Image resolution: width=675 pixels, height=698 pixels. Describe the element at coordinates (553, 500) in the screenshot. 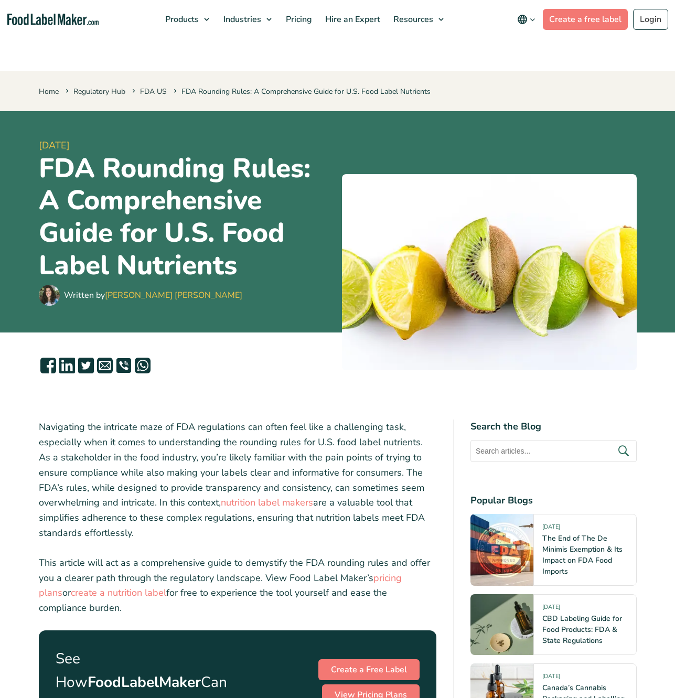

I see `h4: Popular Blogs` at that location.